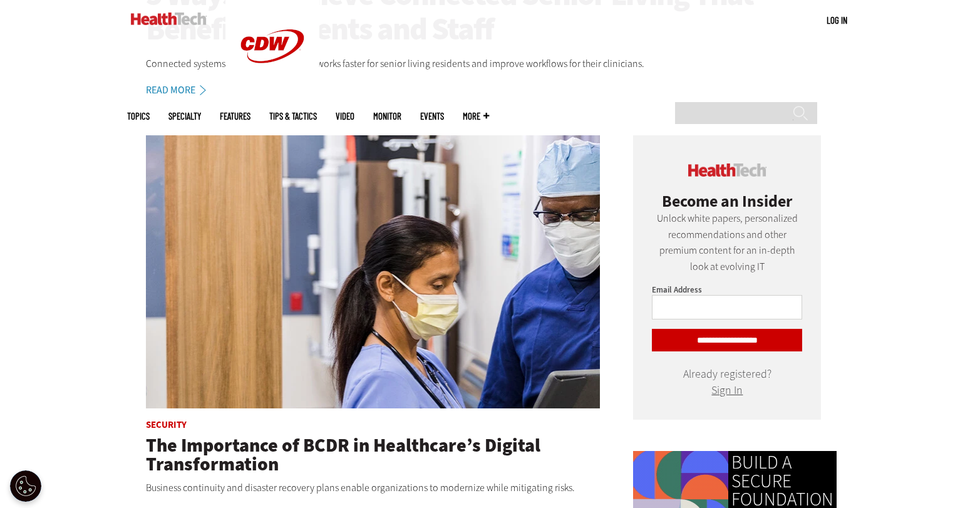 The width and height of the screenshot is (980, 508). What do you see at coordinates (343, 455) in the screenshot?
I see `a: The Importance of BCDR in Healthcare’s Digital Transformation` at bounding box center [343, 455].